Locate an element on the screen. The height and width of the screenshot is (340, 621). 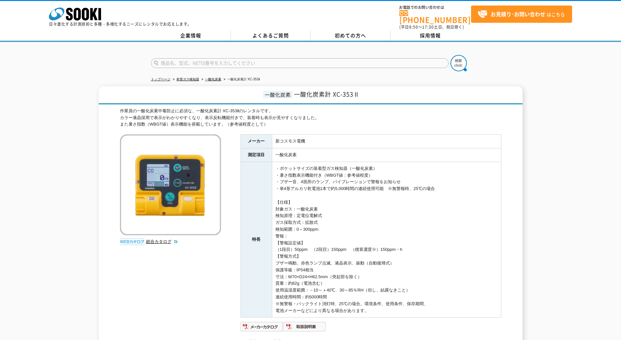
td: ・ポケットサイズの装着型ガス検知器（一酸化炭素） ・暑さ指数表示機能付き（WBGT値：参考値程度） ・ブザー音、4箇所のランプ、バイブレーションで警報をお知らせ ・単4形アルカリ乾電池1本で約5... is located at coordinates (386, 240).